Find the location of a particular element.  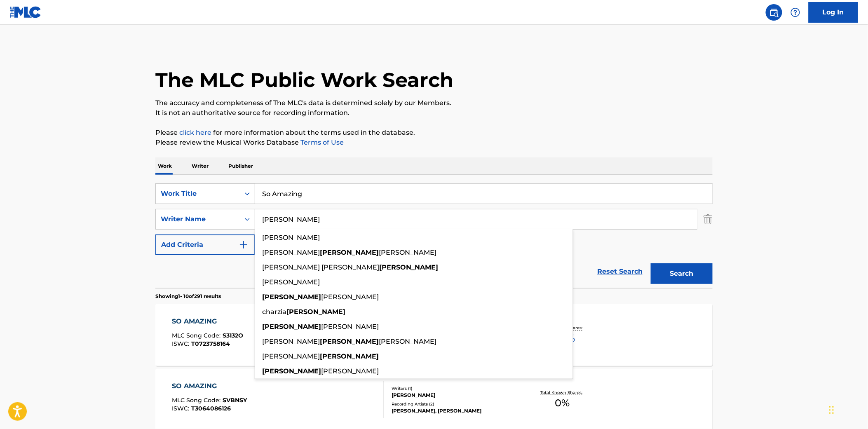

img: 9d2ae6d4665cec9f34b9.svg is located at coordinates (244, 244).